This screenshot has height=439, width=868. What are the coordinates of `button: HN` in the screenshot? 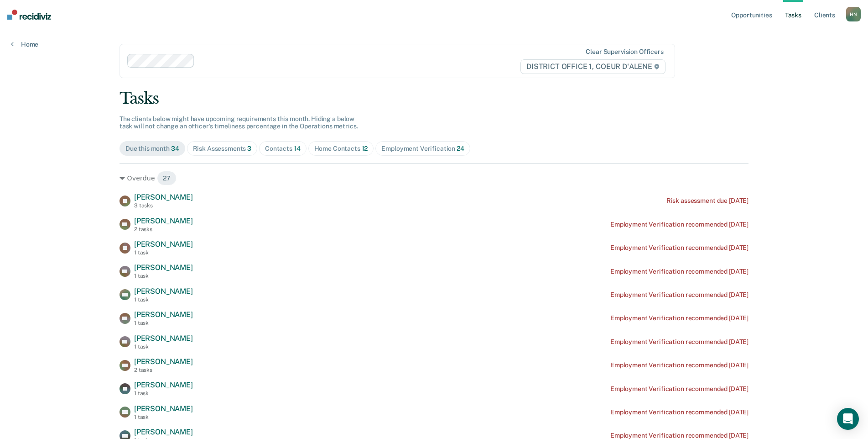 It's located at (853, 14).